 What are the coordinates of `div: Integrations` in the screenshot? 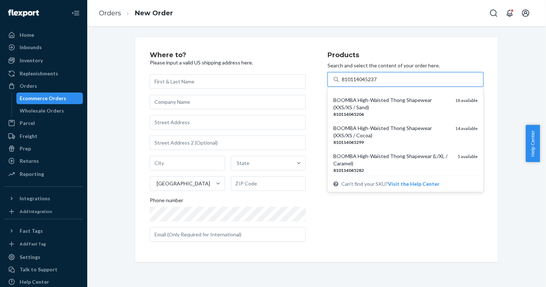 It's located at (35, 198).